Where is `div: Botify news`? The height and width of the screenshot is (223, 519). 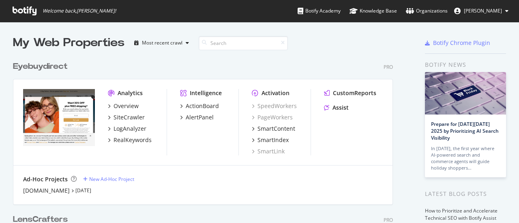
div: Botify news is located at coordinates (465, 65).